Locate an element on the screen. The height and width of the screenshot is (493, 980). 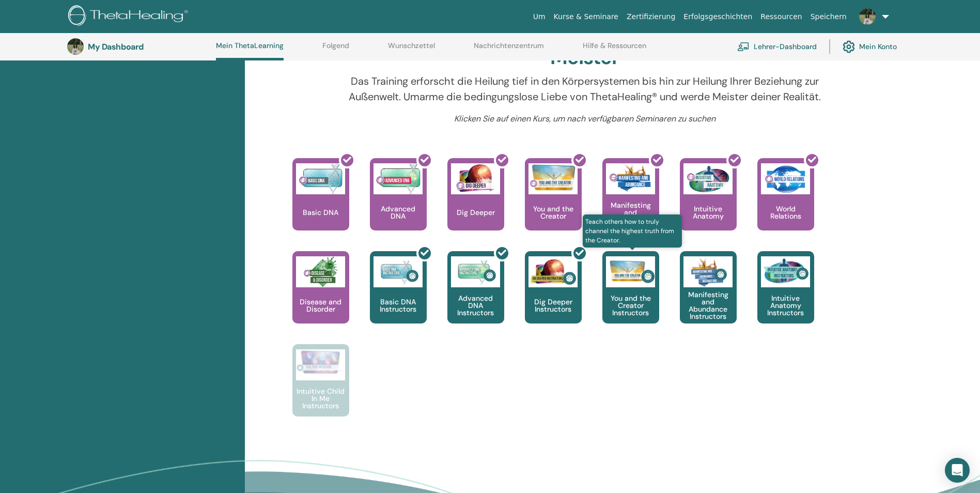
p: Disease and Disorder is located at coordinates (321, 305).